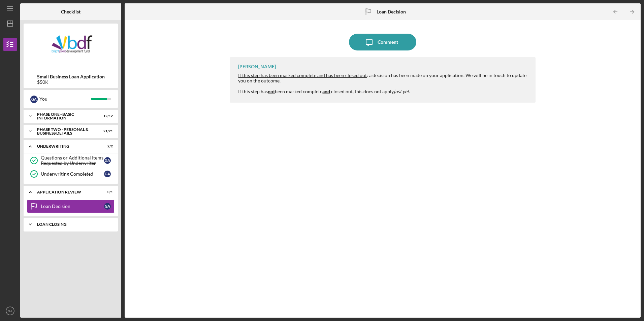  Describe the element at coordinates (303, 75) in the screenshot. I see `span: If this step has been marked complete and has been closed out` at that location.